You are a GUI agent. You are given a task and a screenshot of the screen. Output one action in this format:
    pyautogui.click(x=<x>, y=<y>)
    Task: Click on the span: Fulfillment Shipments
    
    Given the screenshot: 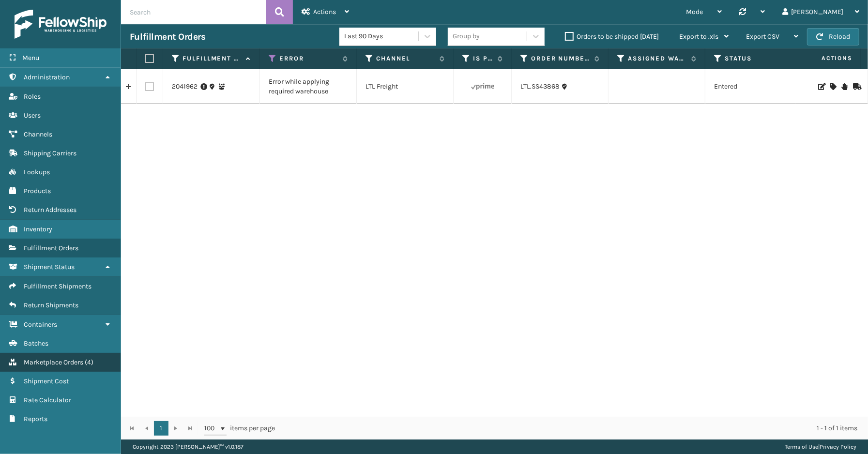 What is the action you would take?
    pyautogui.click(x=58, y=286)
    